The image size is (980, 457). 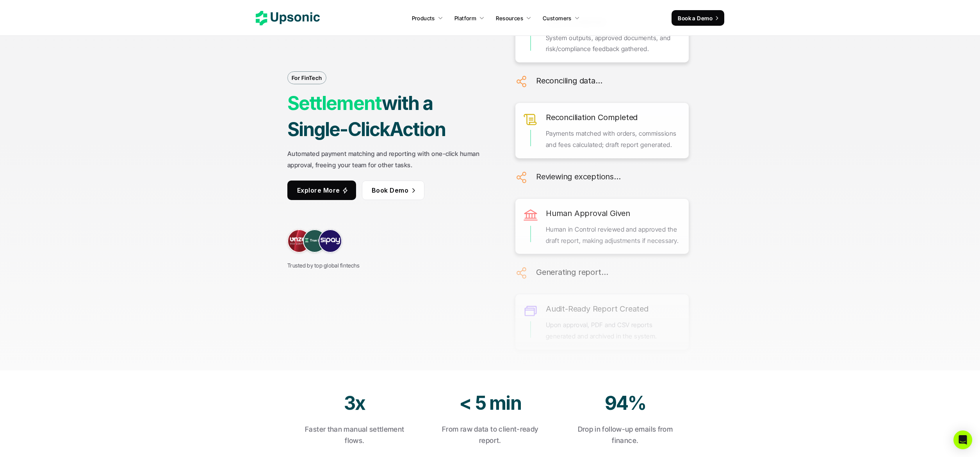 I want to click on strong: 3x, so click(x=354, y=403).